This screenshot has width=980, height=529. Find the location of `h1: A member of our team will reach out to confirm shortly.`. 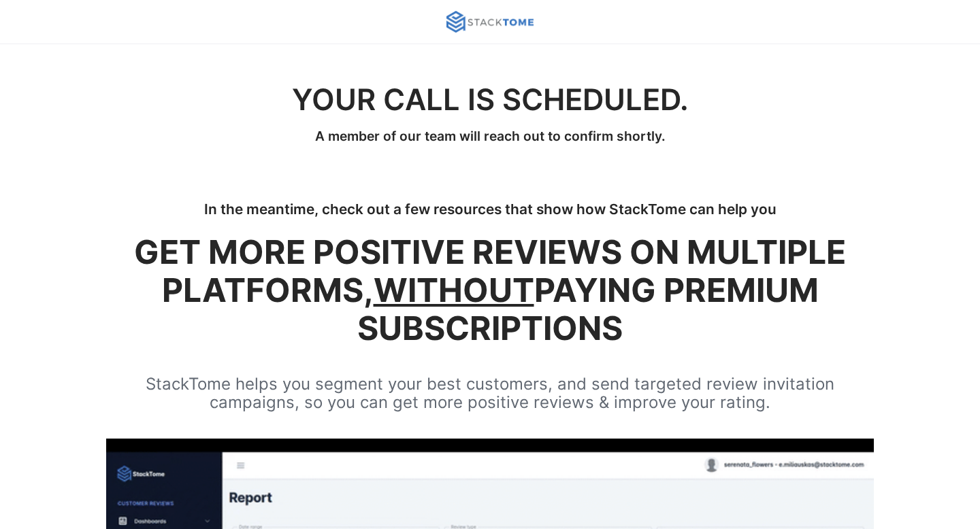

h1: A member of our team will reach out to confirm shortly. is located at coordinates (490, 136).